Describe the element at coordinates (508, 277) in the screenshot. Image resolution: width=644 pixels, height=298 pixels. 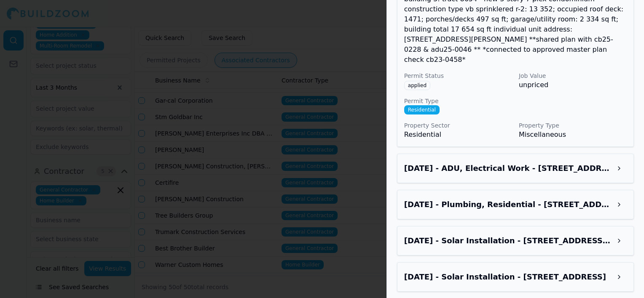
I see `h3: Jul 1, 2025 - Solar Installation - 1650 Larkspur St, Alameda, CA, 94501` at that location.